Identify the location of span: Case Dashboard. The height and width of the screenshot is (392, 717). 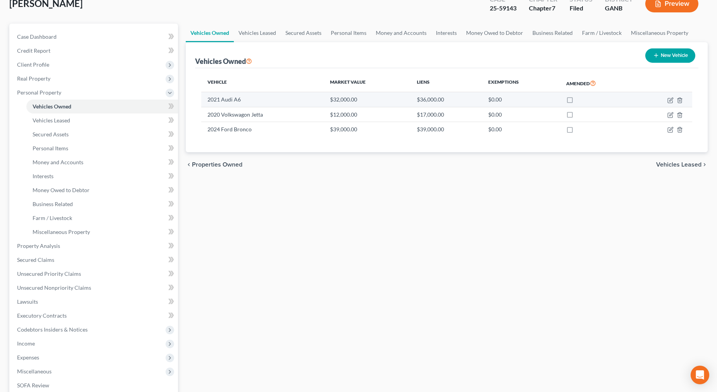
(37, 36).